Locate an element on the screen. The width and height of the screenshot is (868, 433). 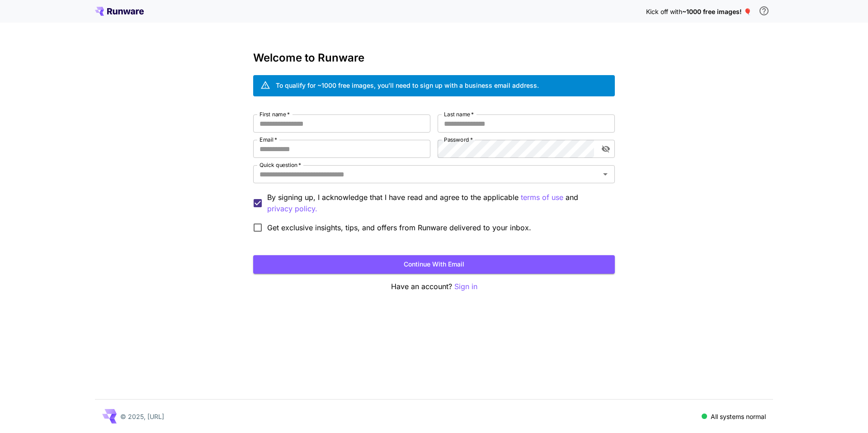
span: Get exclusive insights, tips, and offers from Runware delivered to your inbox. is located at coordinates (400, 227).